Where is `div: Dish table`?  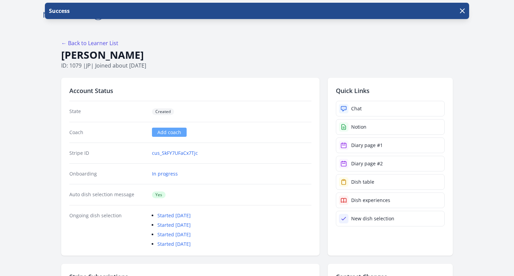 div: Dish table is located at coordinates (362, 182).